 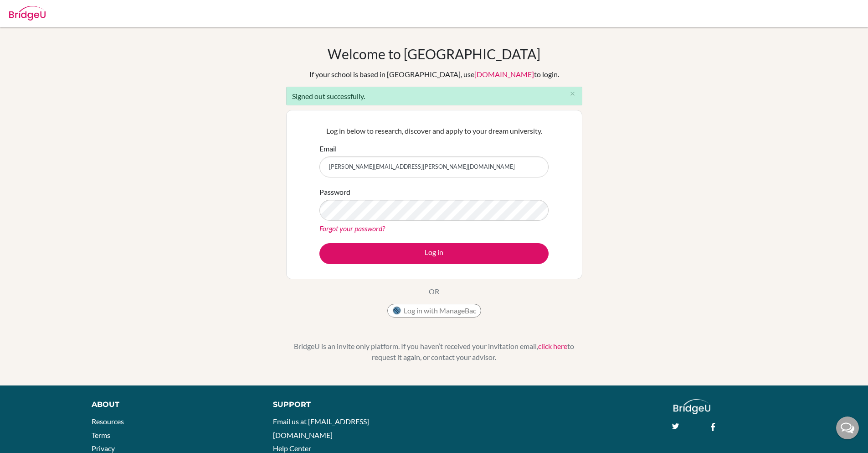 I want to click on a: click here, so click(x=553, y=345).